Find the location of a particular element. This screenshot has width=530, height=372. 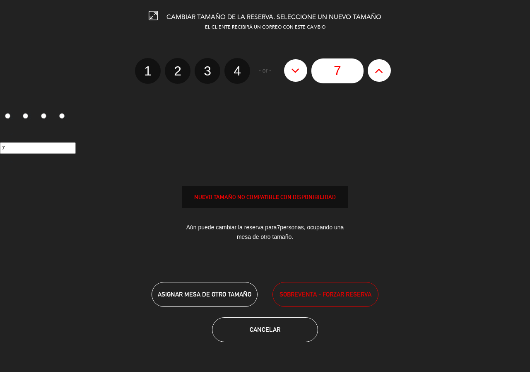

span: ASIGNAR MESA DE OTRO TAMAÑO is located at coordinates (205, 294).